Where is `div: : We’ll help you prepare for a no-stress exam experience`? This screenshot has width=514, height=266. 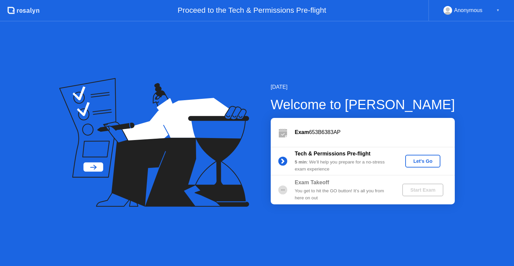 div: : We’ll help you prepare for a no-stress exam experience is located at coordinates (343, 165).